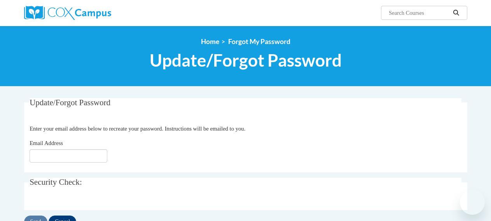  I want to click on input: Email, so click(68, 156).